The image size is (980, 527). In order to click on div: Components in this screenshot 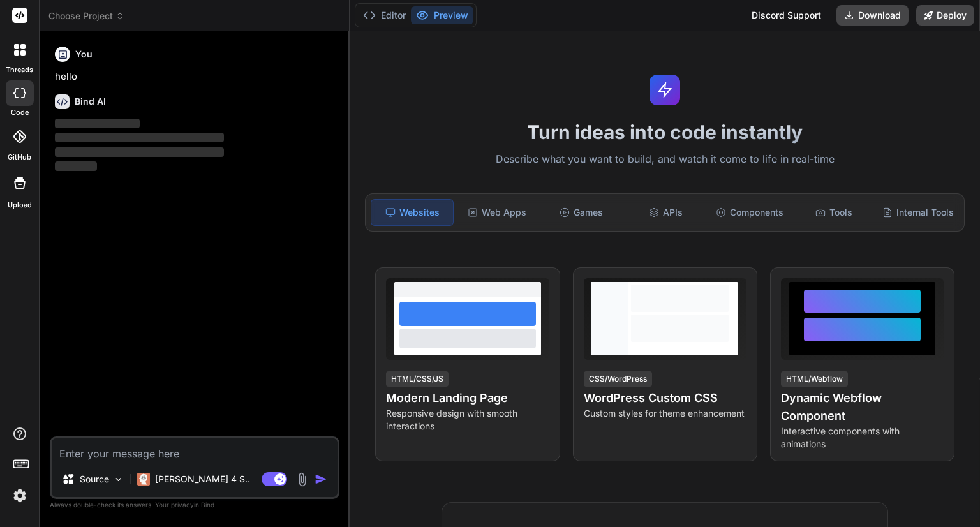, I will do `click(750, 213)`.